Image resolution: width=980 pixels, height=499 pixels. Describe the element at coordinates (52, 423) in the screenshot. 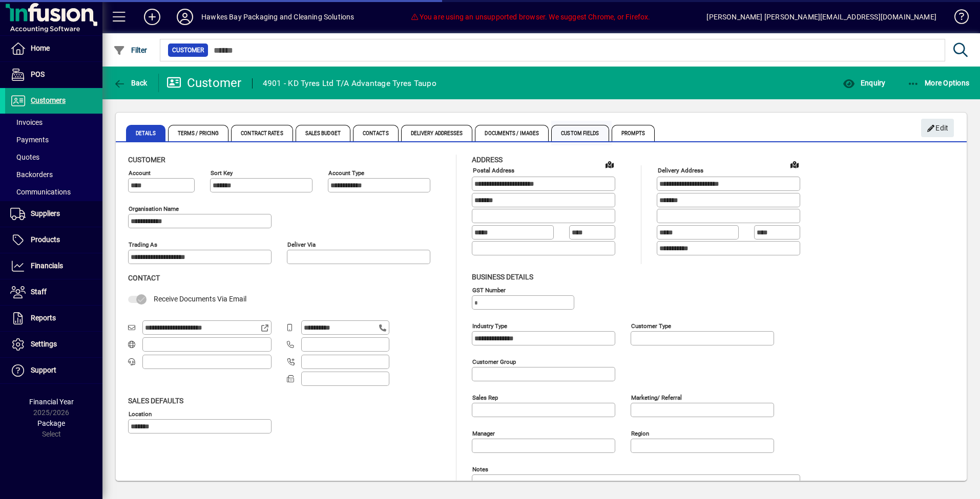

I see `span: Package` at that location.